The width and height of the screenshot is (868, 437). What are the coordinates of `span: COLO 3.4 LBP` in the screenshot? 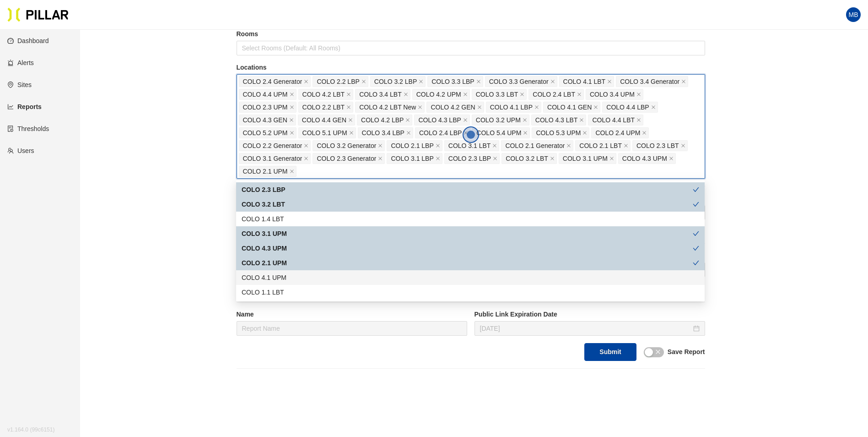 It's located at (383, 133).